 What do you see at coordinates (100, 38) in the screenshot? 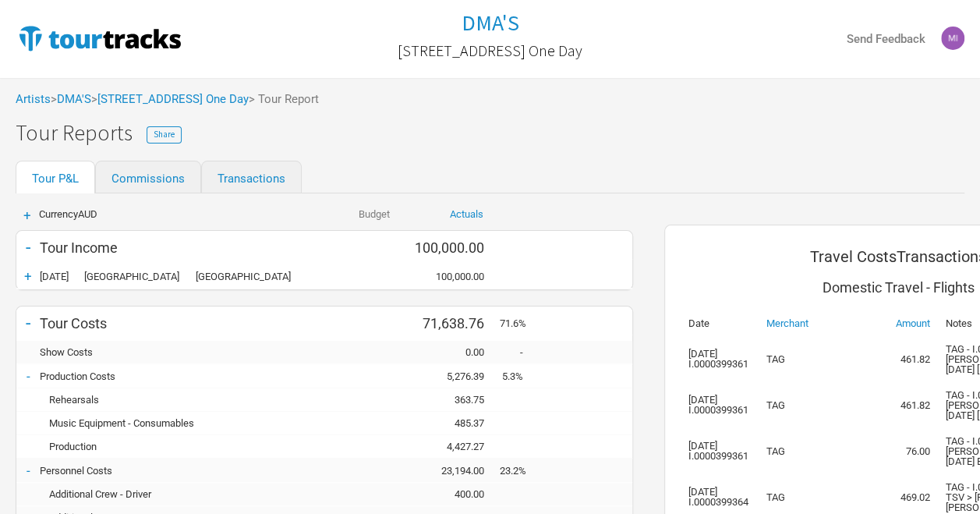
I see `img: TourTracks` at bounding box center [100, 38].